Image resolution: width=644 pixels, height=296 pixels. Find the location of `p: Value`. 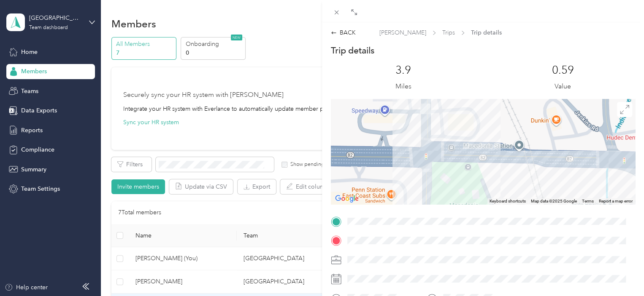

p: Value is located at coordinates (562, 87).